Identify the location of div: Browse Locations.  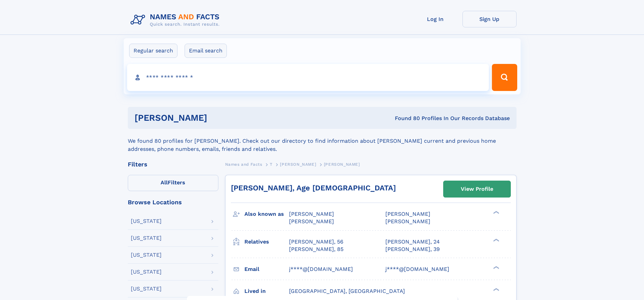
(173, 202).